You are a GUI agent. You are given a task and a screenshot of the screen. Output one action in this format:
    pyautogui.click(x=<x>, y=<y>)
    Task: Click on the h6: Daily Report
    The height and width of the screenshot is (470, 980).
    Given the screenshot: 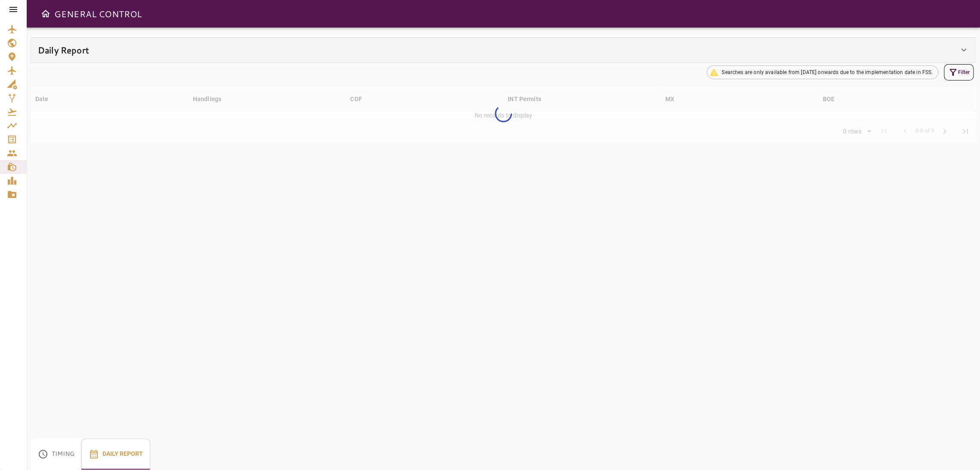 What is the action you would take?
    pyautogui.click(x=63, y=50)
    